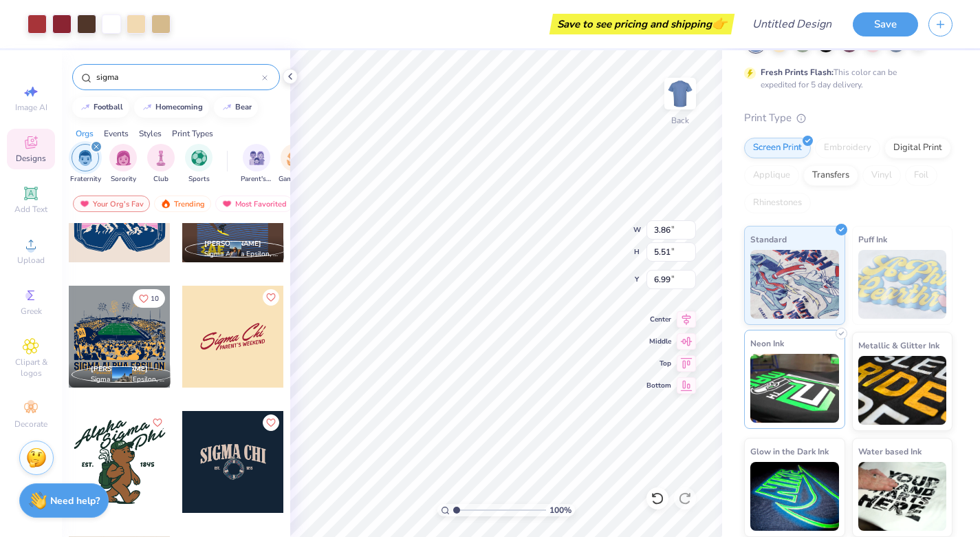 The width and height of the screenshot is (980, 537). I want to click on span: 10, so click(155, 299).